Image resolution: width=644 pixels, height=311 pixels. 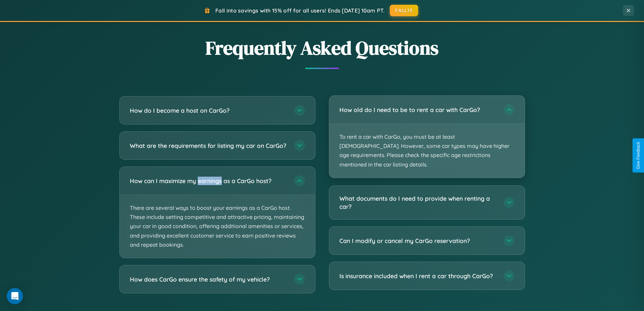 What do you see at coordinates (322, 48) in the screenshot?
I see `h2: Frequently Asked Questions` at bounding box center [322, 48].